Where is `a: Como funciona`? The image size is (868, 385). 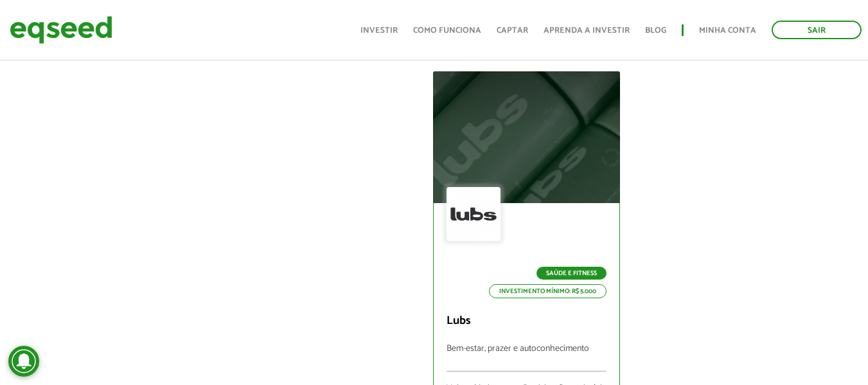
a: Como funciona is located at coordinates (447, 31).